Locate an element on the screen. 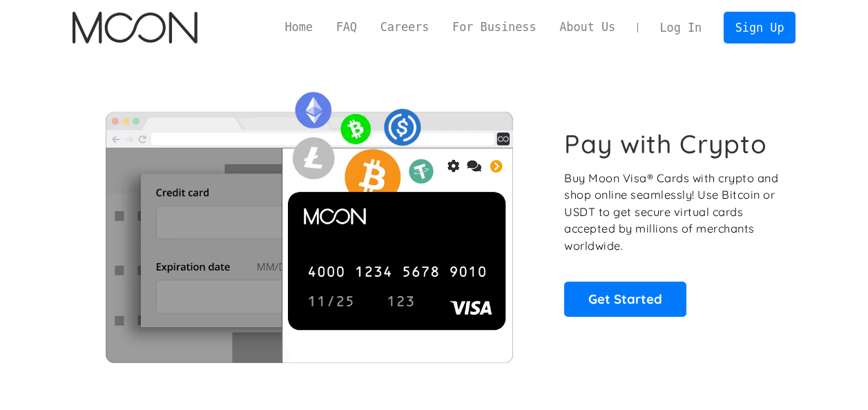  p: Buy Moon Visa® Cards with crypto and shop online seamlessly! Use Bitcoin or USDT to get secure vi... is located at coordinates (672, 212).